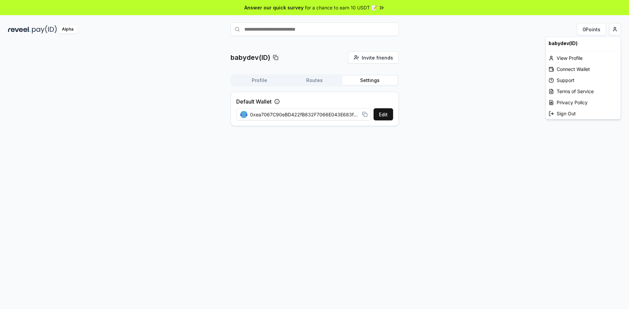  Describe the element at coordinates (583, 69) in the screenshot. I see `div: Connect Wallet` at that location.